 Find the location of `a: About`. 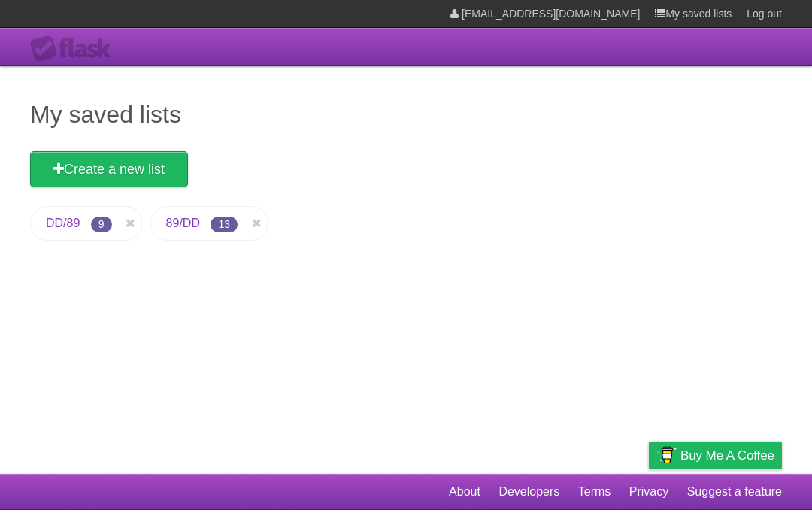

a: About is located at coordinates (465, 492).